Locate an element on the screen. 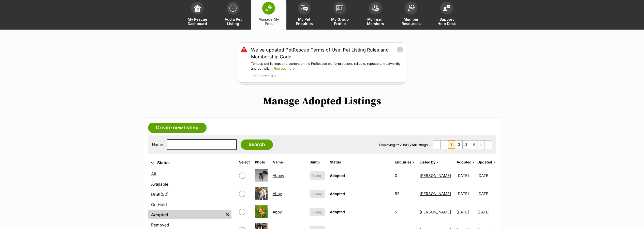  input: Search is located at coordinates (256, 144).